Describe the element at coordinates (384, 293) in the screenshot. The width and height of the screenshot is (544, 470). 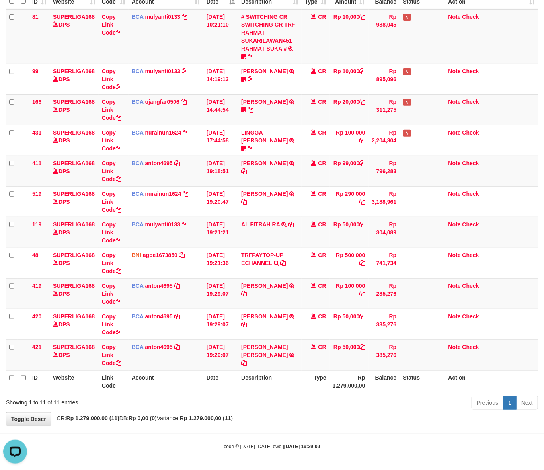
I see `td: Rp 285,276` at that location.